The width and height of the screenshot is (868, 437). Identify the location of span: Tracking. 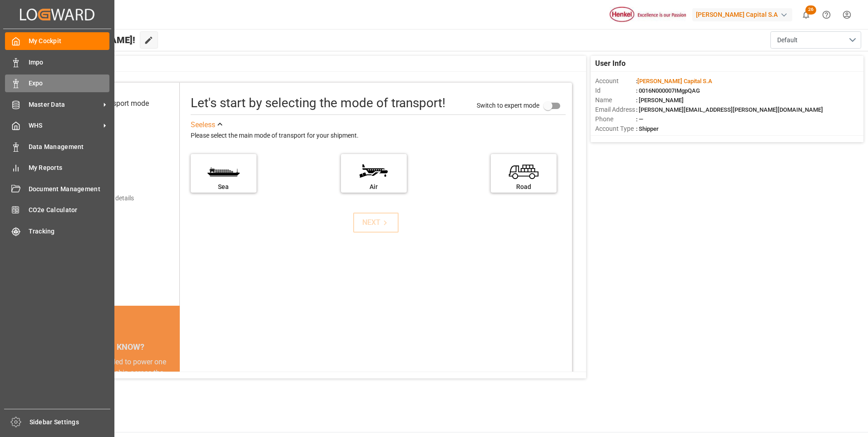
(69, 231).